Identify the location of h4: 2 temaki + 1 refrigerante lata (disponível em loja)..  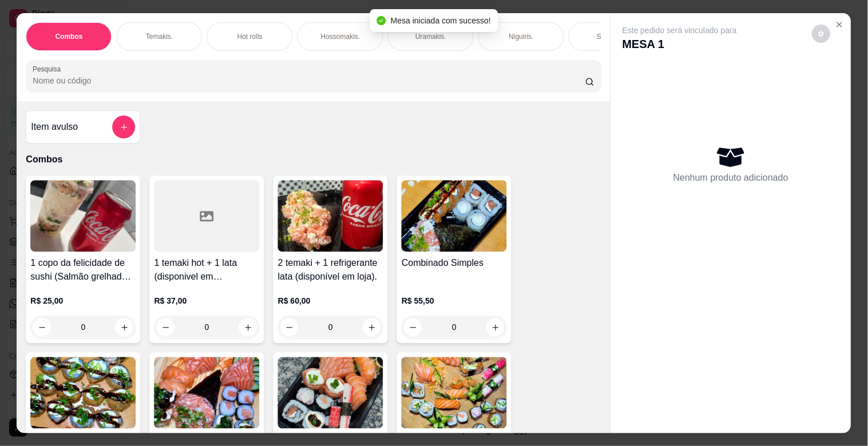
(331, 270).